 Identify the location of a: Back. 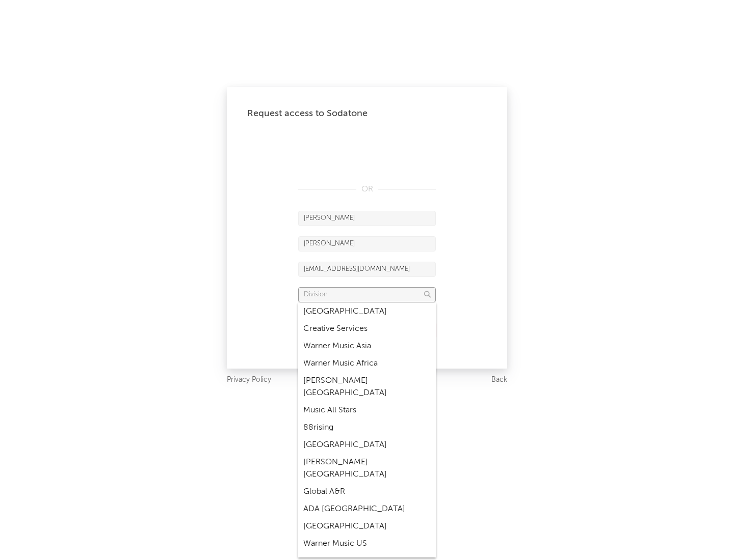
(499, 380).